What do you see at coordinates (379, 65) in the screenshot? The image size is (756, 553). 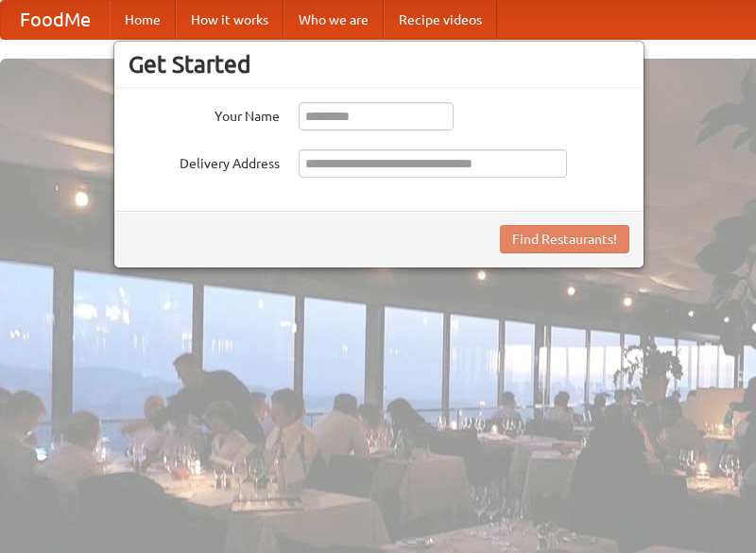 I see `h3: Get Started` at bounding box center [379, 65].